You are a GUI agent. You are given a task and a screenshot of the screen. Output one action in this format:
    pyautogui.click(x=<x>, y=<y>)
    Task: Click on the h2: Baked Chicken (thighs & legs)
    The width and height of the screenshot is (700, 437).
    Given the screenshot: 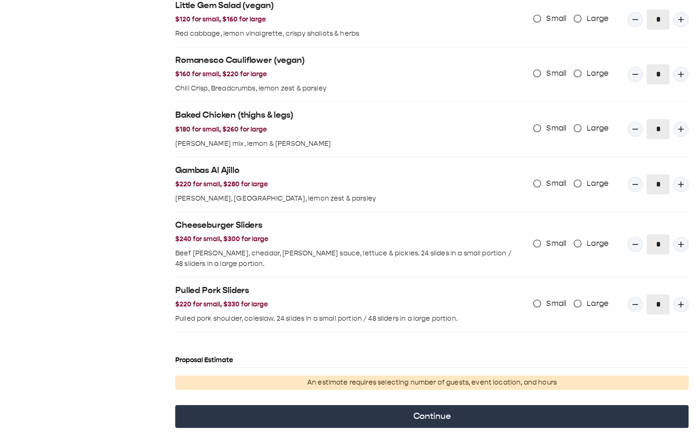 What is the action you would take?
    pyautogui.click(x=345, y=115)
    